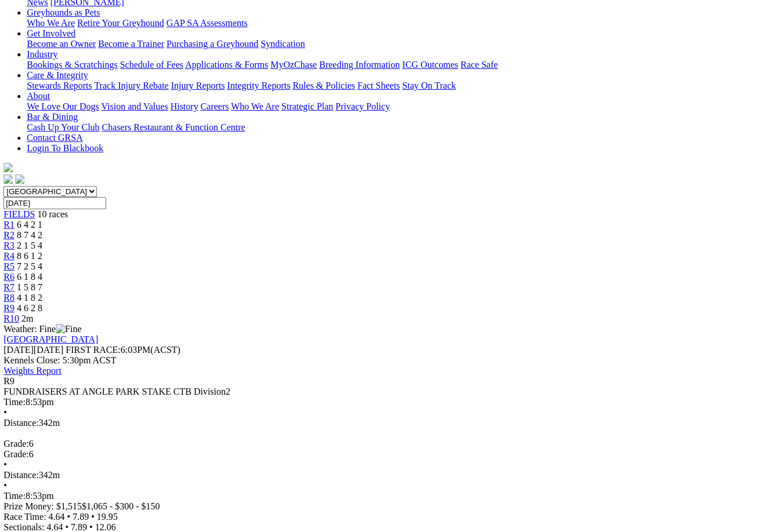 Image resolution: width=767 pixels, height=532 pixels. Describe the element at coordinates (30, 255) in the screenshot. I see `span: 8 6 1 2` at that location.